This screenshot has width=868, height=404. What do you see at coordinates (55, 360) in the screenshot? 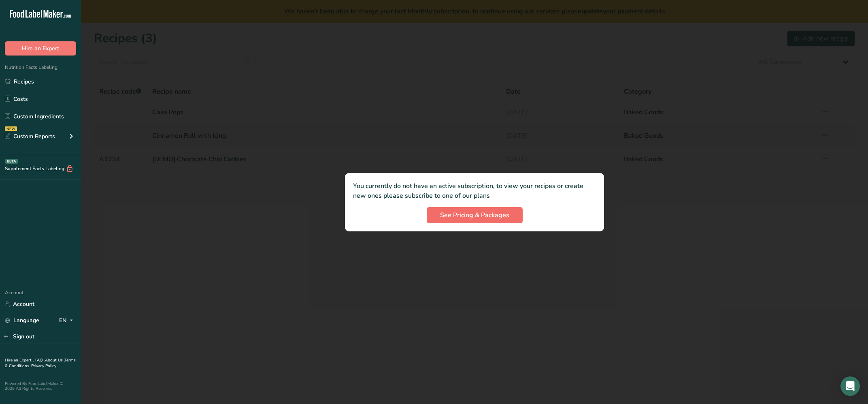
I see `a: About Us .` at bounding box center [55, 360].